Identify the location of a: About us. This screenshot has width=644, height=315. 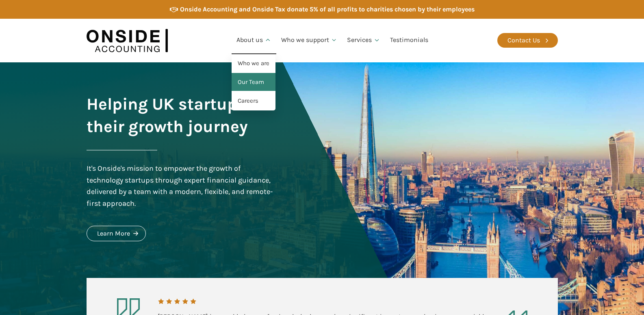
(254, 40).